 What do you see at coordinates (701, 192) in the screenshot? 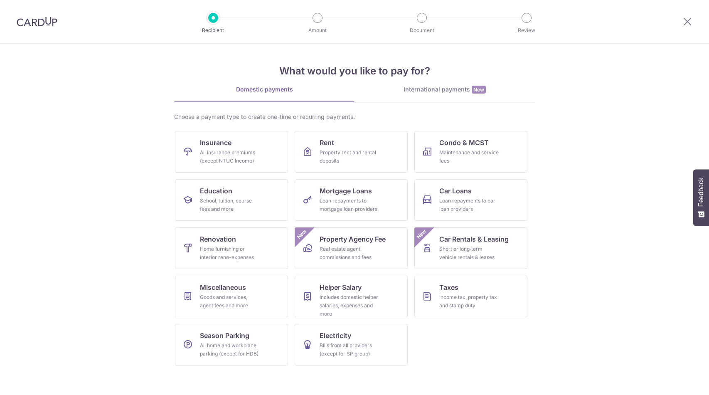
I see `span: Feedback` at bounding box center [701, 192].